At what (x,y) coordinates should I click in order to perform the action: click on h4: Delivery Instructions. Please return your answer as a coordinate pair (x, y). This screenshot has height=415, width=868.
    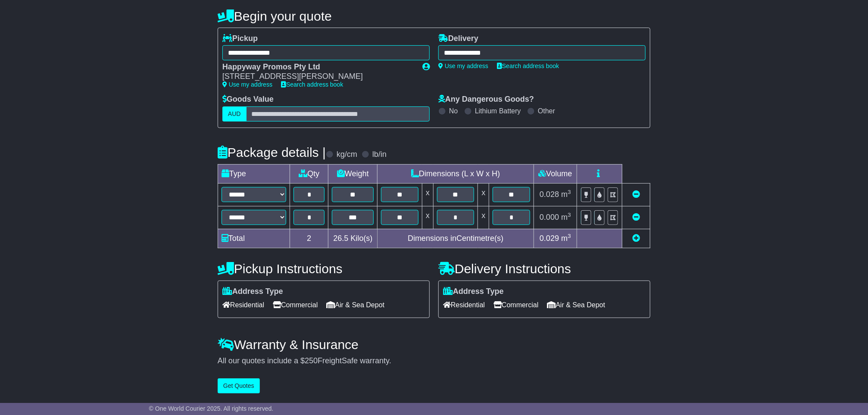
    Looking at the image, I should click on (544, 268).